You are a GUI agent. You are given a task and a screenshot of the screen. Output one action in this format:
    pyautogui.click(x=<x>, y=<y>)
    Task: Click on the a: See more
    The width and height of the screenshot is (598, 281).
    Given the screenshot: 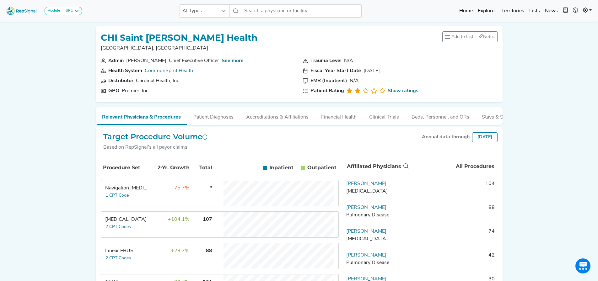 What is the action you would take?
    pyautogui.click(x=233, y=61)
    